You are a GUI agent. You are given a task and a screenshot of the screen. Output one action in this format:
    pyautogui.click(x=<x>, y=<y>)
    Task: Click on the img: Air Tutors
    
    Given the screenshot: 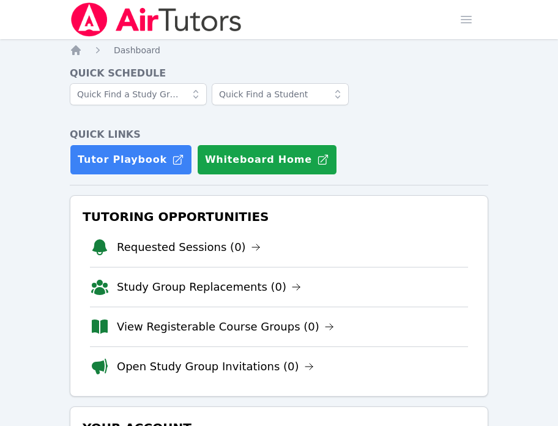 What is the action you would take?
    pyautogui.click(x=156, y=20)
    